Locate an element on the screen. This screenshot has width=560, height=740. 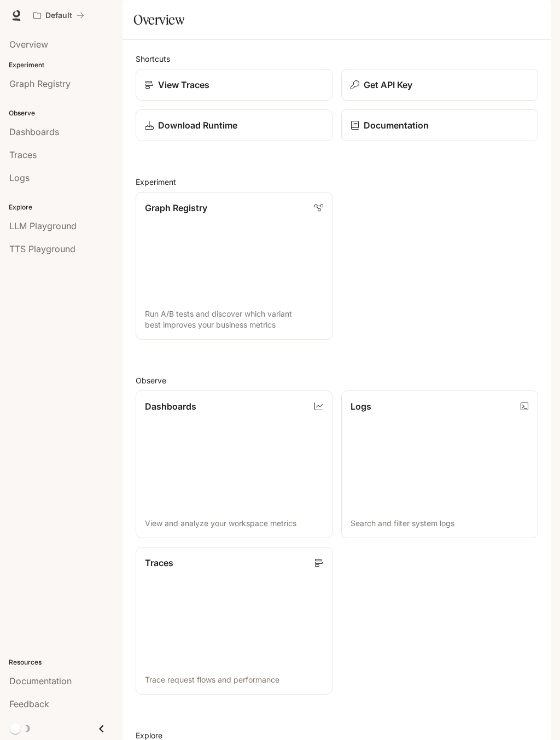
p: Download Runtime is located at coordinates (198, 125).